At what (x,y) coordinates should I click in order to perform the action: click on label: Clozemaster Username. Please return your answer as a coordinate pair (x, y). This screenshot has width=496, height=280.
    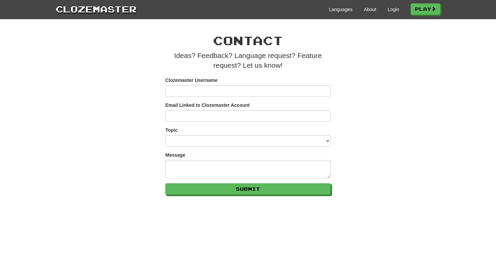
    Looking at the image, I should click on (191, 80).